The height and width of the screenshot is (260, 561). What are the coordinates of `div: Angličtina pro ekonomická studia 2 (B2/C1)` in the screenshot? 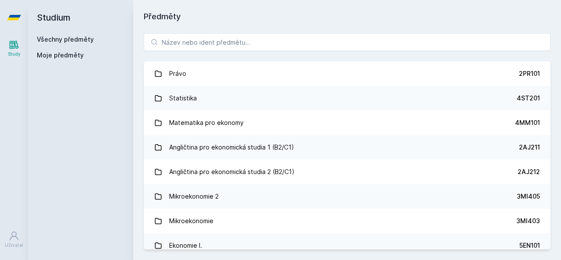 It's located at (232, 172).